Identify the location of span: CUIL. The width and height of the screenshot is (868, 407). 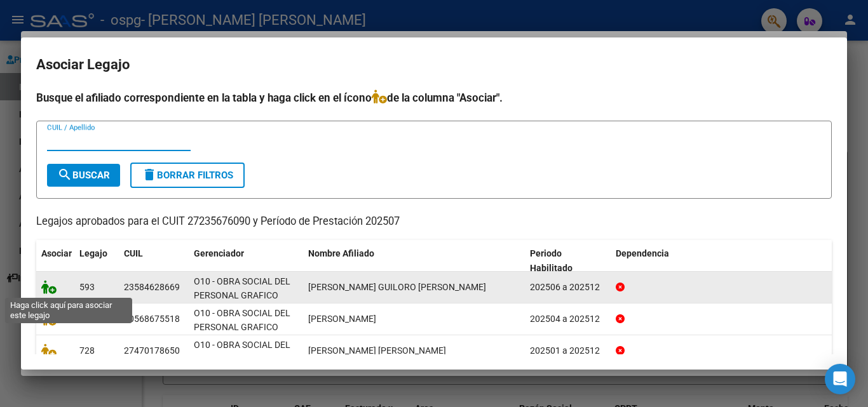
(133, 254).